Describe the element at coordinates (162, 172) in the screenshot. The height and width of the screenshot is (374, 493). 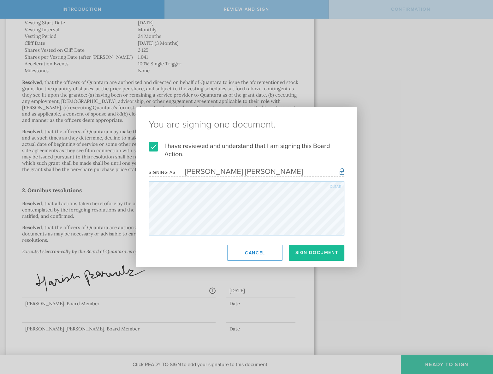
I see `div: Signing as` at that location.